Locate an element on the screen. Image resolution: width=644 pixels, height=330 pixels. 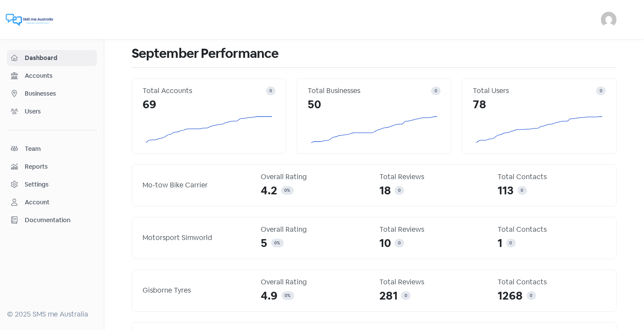
div: Account is located at coordinates (37, 203).